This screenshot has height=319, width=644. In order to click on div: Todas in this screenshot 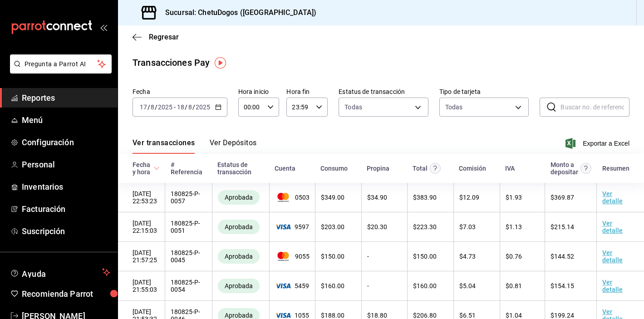, I will do `click(454, 107)`.